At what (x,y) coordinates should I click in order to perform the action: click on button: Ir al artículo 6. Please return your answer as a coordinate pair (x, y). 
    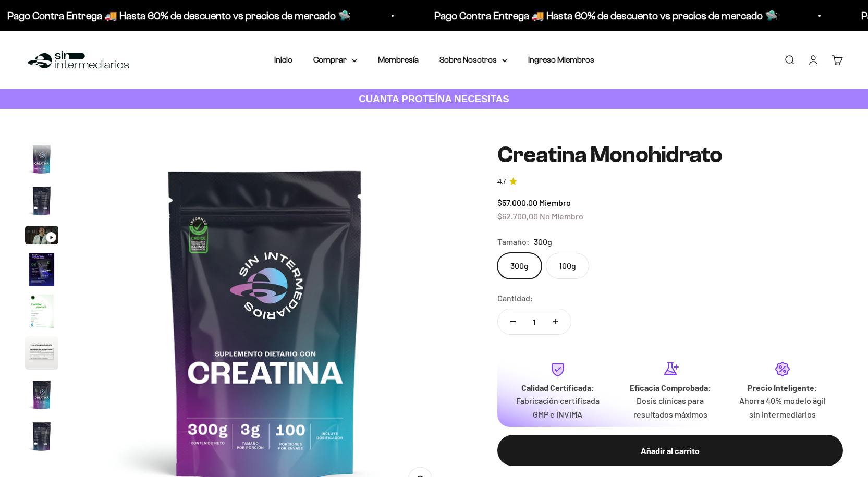
    Looking at the image, I should click on (42, 355).